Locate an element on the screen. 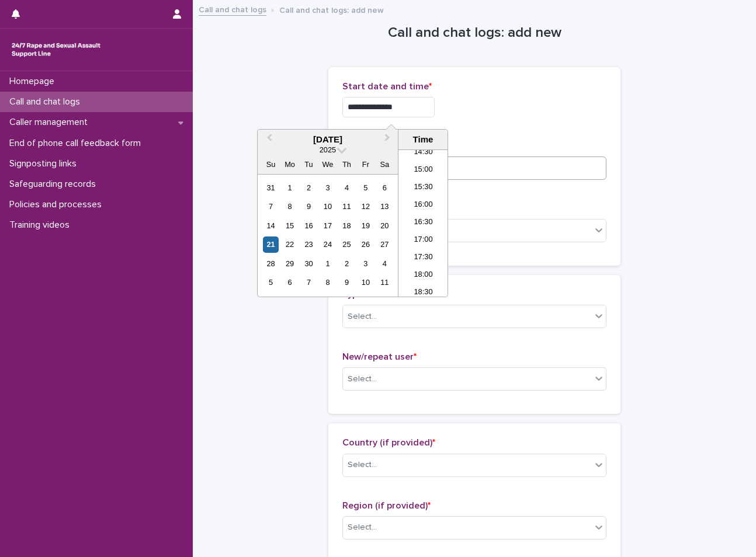 The height and width of the screenshot is (557, 756). div: Choose Tuesday, September 16th, 2025 is located at coordinates (308, 226).